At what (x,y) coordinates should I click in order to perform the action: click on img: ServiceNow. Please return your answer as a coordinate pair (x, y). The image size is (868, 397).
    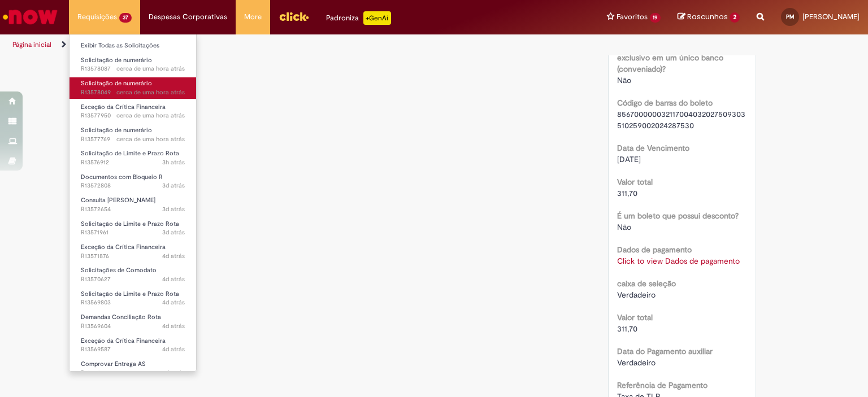
    Looking at the image, I should click on (30, 17).